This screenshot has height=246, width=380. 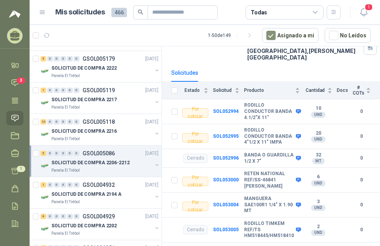 What do you see at coordinates (226, 136) in the screenshot?
I see `a: SOL052995` at bounding box center [226, 136].